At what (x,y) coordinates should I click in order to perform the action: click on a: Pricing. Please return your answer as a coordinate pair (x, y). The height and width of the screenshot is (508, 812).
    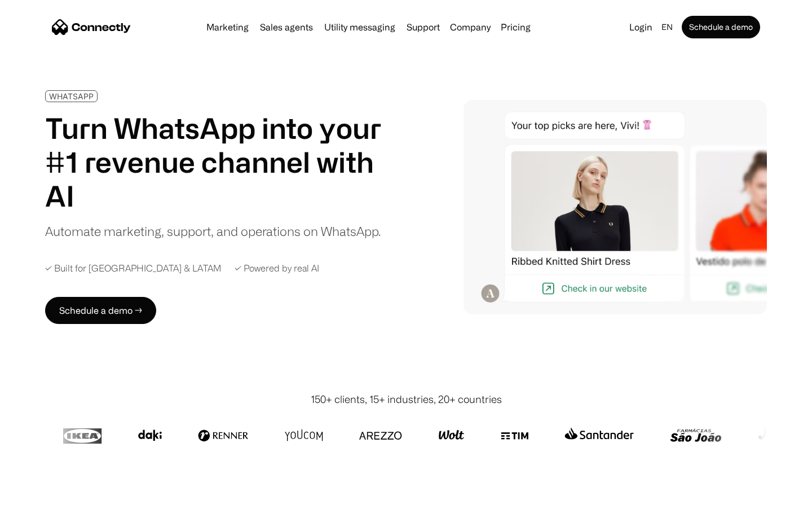
    Looking at the image, I should click on (515, 28).